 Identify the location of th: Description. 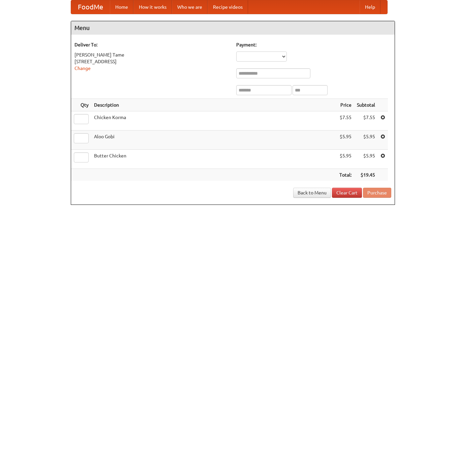
(214, 105).